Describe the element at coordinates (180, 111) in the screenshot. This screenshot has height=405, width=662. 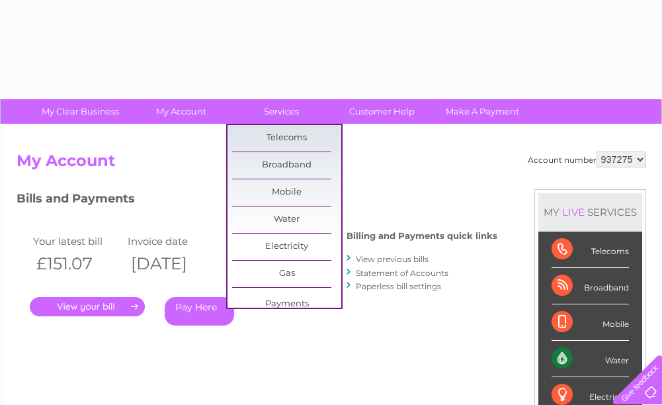
I see `a: My Account` at that location.